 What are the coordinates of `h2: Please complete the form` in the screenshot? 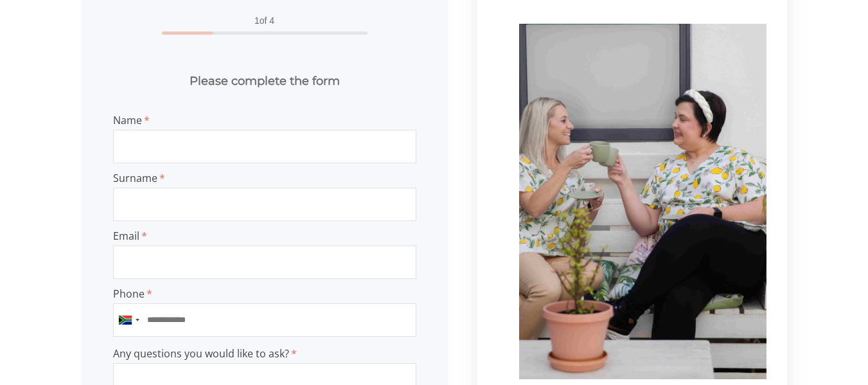 It's located at (265, 81).